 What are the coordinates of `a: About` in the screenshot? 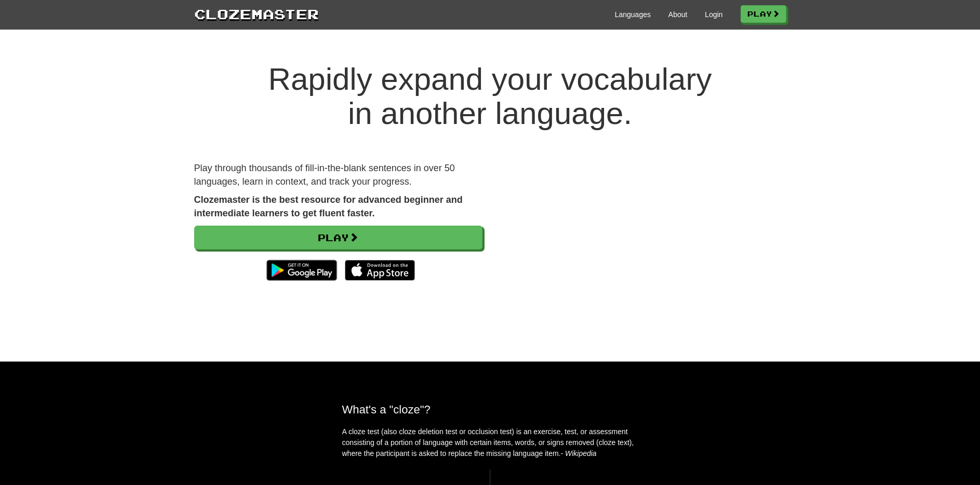 It's located at (678, 15).